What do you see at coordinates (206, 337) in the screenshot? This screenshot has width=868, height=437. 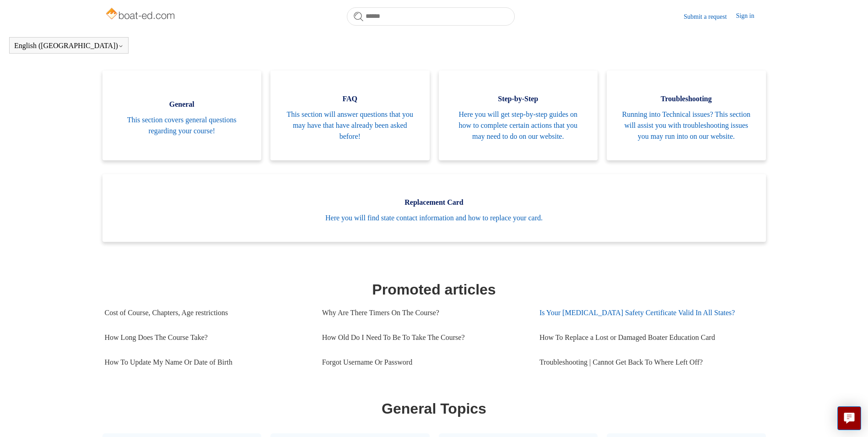 I see `a: How Long Does The Course Take?` at bounding box center [206, 337].